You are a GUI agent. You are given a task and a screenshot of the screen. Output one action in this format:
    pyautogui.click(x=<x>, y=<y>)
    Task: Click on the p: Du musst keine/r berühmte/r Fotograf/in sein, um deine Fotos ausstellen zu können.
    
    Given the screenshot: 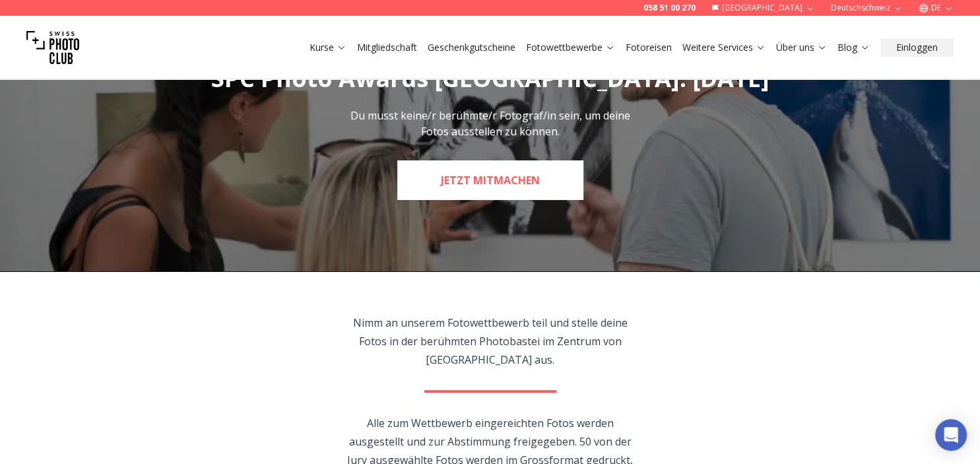 What is the action you would take?
    pyautogui.click(x=490, y=124)
    